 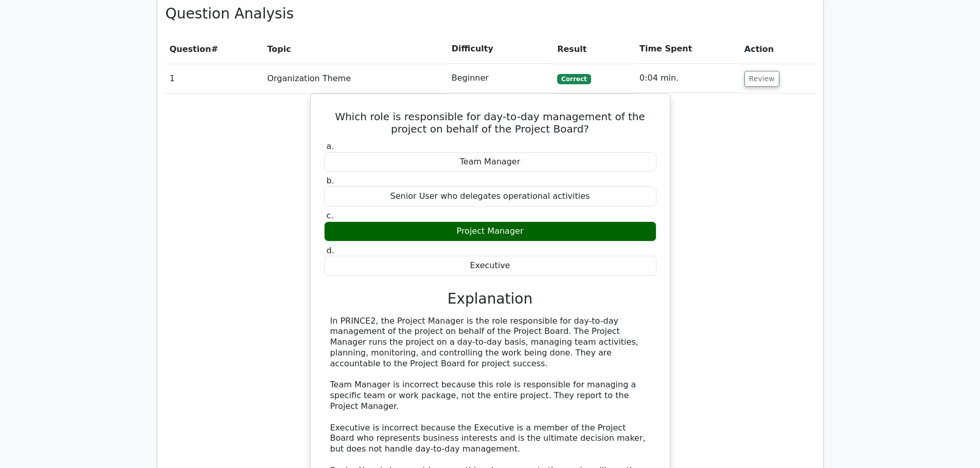 What do you see at coordinates (688, 78) in the screenshot?
I see `td: 0:04 min.` at bounding box center [688, 78].